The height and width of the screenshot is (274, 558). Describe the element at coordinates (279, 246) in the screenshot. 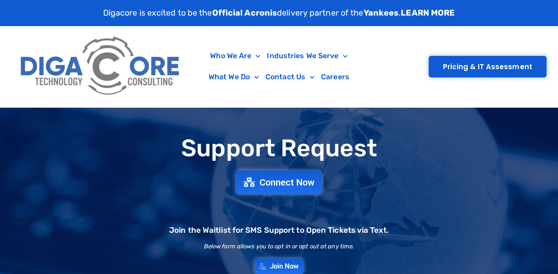

I see `h2: Below form allows you to opt in or opt out at any time.` at that location.